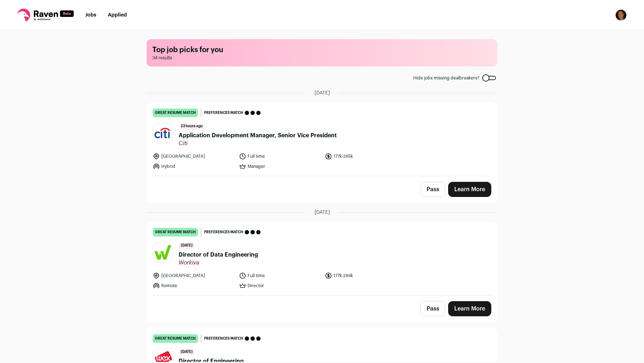 This screenshot has width=644, height=363. What do you see at coordinates (280, 166) in the screenshot?
I see `li: Manager` at bounding box center [280, 166].